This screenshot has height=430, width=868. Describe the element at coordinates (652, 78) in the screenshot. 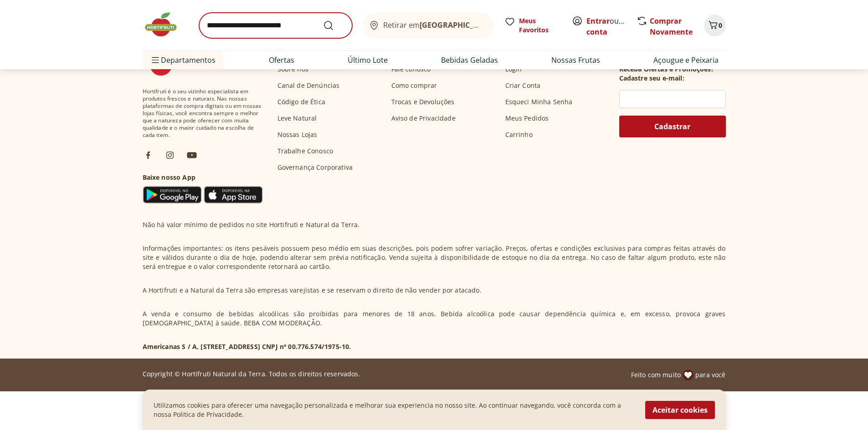

I see `h3: Cadastre seu e-mail:` at that location.